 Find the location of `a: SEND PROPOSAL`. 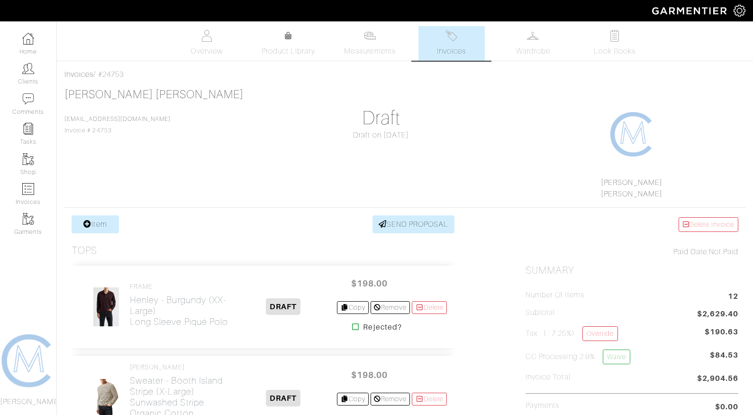

a: SEND PROPOSAL is located at coordinates (414, 224).